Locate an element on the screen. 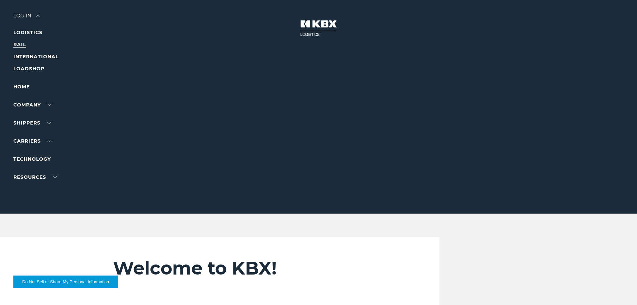 This screenshot has height=305, width=637. a: Carriers is located at coordinates (32, 141).